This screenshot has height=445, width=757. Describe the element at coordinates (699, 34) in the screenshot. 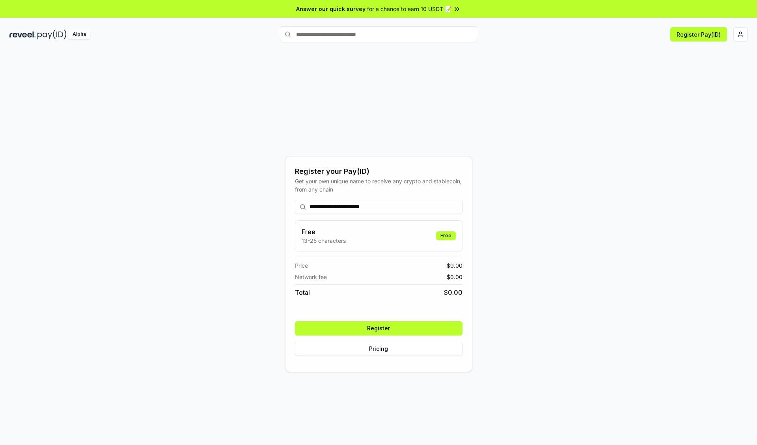

I see `button: Register Pay(ID)` at that location.